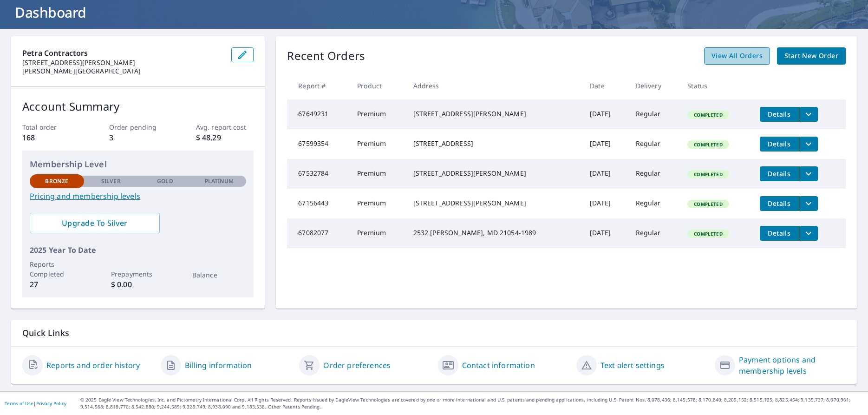 The height and width of the screenshot is (415, 868). What do you see at coordinates (779, 144) in the screenshot?
I see `button: detailsBtn-67599354` at bounding box center [779, 144].